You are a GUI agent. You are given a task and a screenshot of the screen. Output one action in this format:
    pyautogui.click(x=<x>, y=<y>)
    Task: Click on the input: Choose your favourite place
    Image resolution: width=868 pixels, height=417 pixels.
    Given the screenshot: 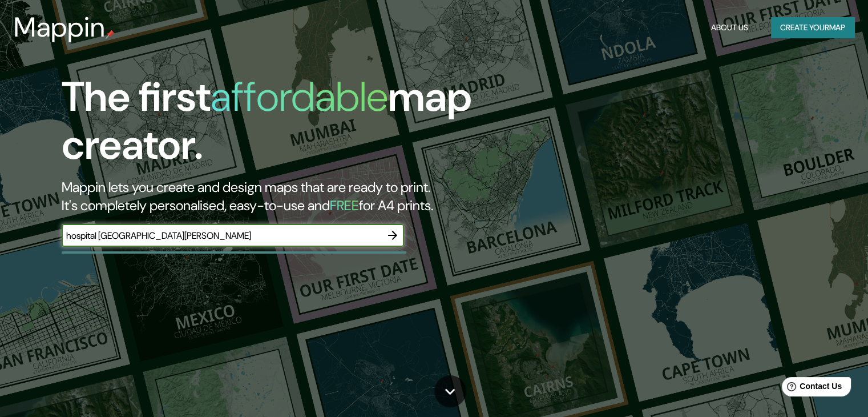 What is the action you would take?
    pyautogui.click(x=221, y=236)
    